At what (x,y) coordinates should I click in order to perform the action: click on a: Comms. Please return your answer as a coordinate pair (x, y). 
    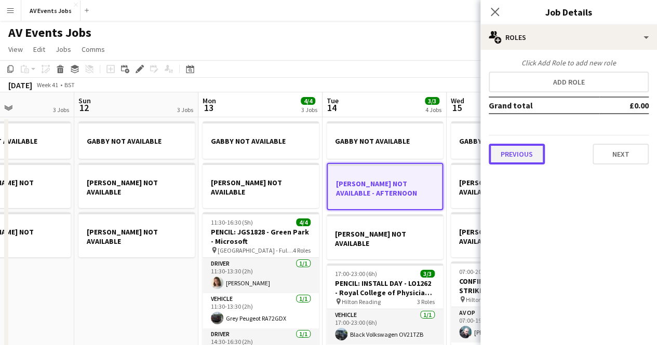
    Looking at the image, I should click on (93, 49).